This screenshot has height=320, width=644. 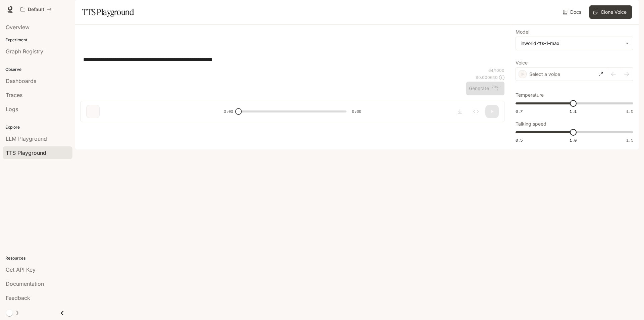 I want to click on button: Clone Voice, so click(x=610, y=12).